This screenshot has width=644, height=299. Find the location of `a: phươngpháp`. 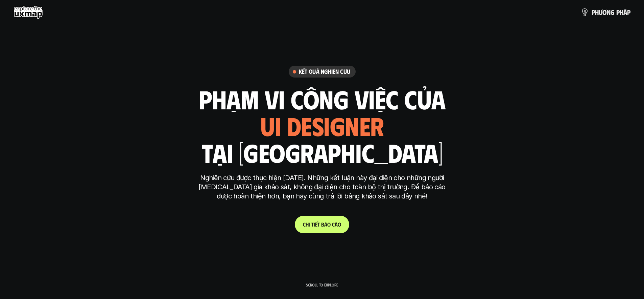

a: phươngpháp is located at coordinates (605, 12).